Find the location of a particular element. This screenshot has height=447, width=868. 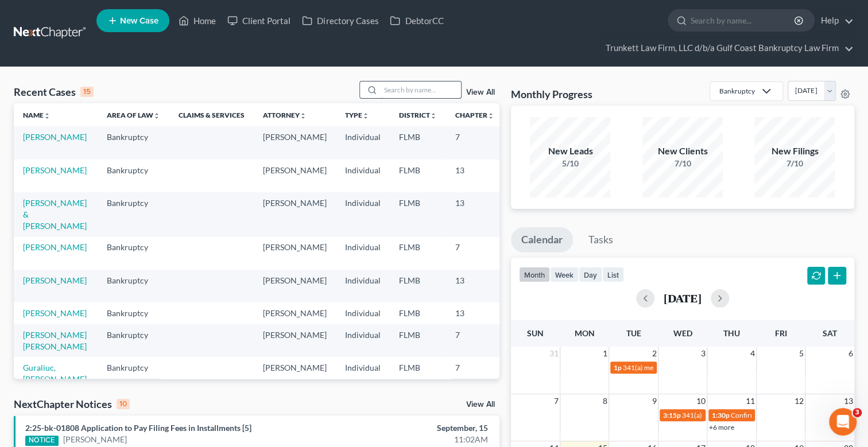

span: 1:30p is located at coordinates (721, 414).